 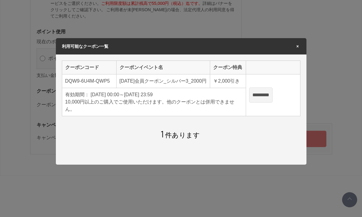 I want to click on th: クーポンコード, so click(x=89, y=67).